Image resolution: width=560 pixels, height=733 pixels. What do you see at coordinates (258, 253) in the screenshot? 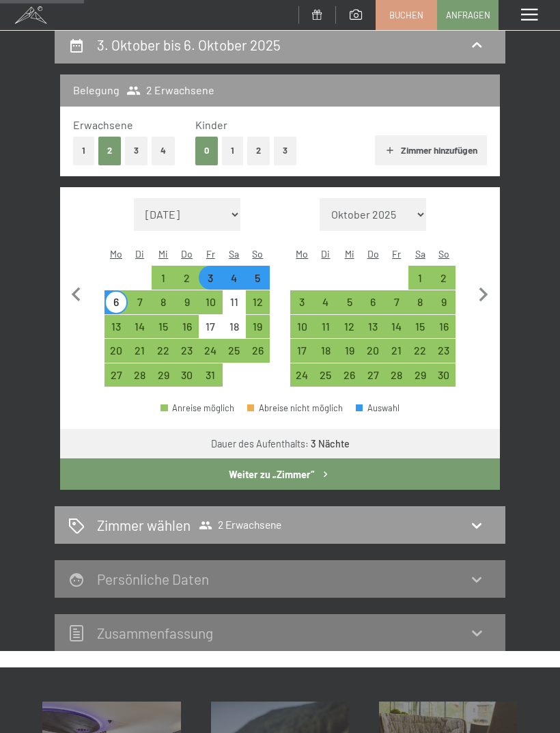
I see `abbr: Sonntag` at bounding box center [258, 253].